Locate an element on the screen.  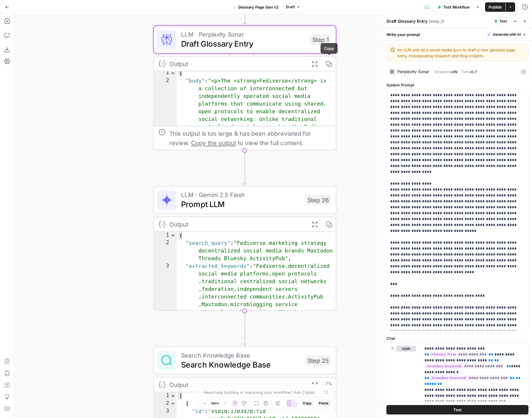
div: Step 26 is located at coordinates (318, 200).